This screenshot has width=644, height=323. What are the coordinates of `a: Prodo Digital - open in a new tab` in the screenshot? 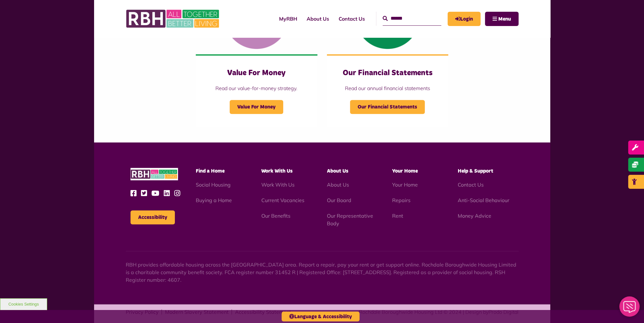 It's located at (503, 312).